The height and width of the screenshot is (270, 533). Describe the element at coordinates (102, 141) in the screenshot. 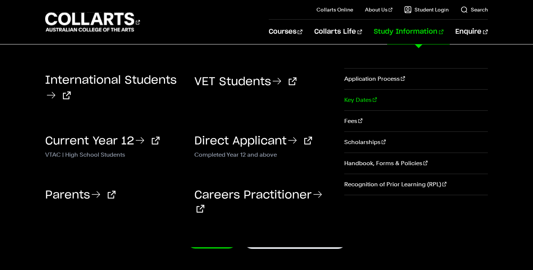

I see `a: Current Year 12` at that location.